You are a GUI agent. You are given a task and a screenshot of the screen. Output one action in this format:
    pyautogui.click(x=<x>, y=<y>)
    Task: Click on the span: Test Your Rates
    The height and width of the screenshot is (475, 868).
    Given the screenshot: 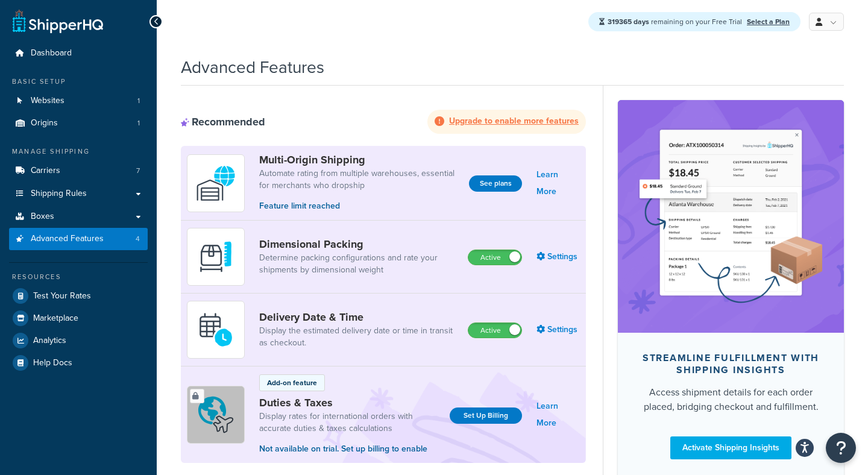 What is the action you would take?
    pyautogui.click(x=62, y=296)
    